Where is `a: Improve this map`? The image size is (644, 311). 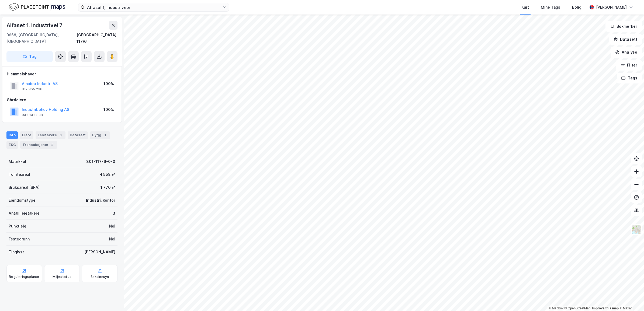 a: Improve this map is located at coordinates (605, 308).